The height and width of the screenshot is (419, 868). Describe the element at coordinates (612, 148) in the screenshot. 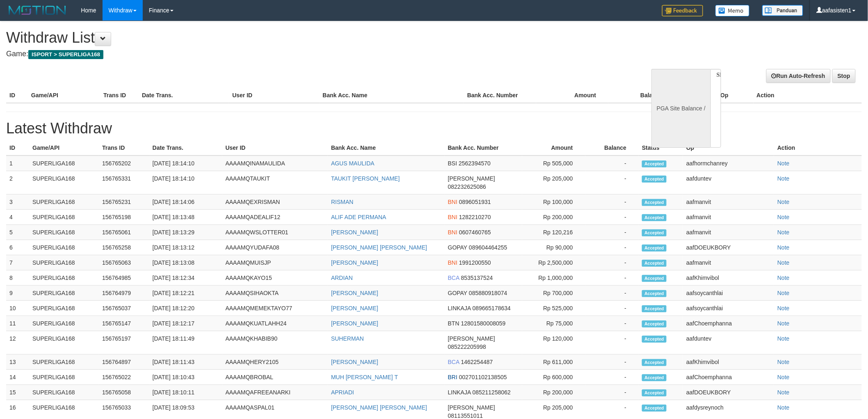

I see `th: Balance` at that location.